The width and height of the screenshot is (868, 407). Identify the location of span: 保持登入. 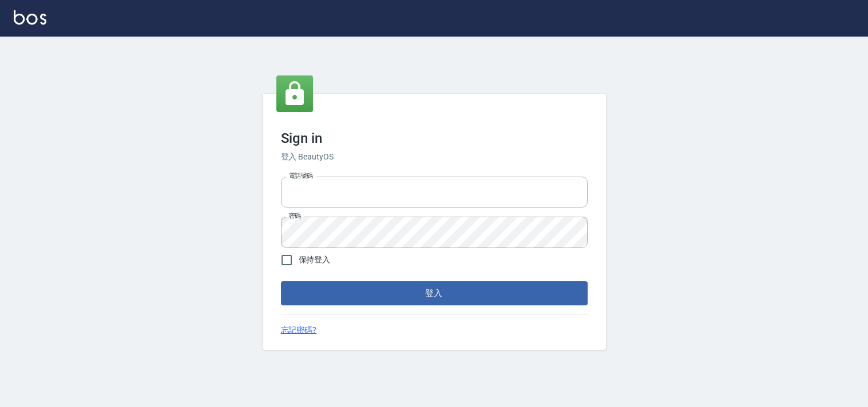
(314, 259).